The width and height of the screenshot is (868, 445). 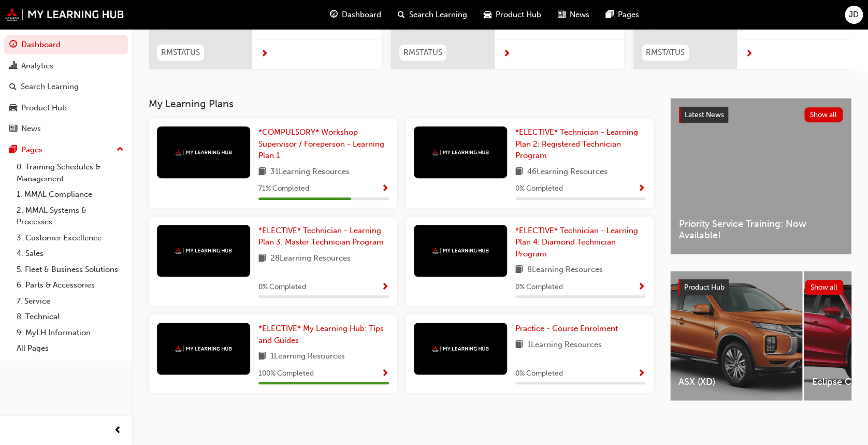 What do you see at coordinates (70, 194) in the screenshot?
I see `a: 1. MMAL Compliance` at bounding box center [70, 194].